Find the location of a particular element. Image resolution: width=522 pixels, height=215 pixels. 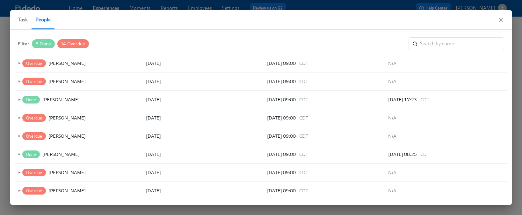

span: People is located at coordinates (43, 20).